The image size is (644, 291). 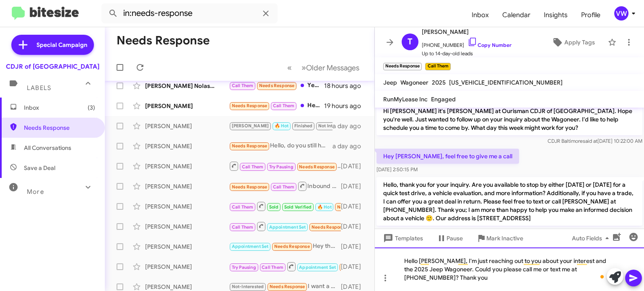 What do you see at coordinates (304, 125) in the screenshot?
I see `span: Finished` at bounding box center [304, 125].